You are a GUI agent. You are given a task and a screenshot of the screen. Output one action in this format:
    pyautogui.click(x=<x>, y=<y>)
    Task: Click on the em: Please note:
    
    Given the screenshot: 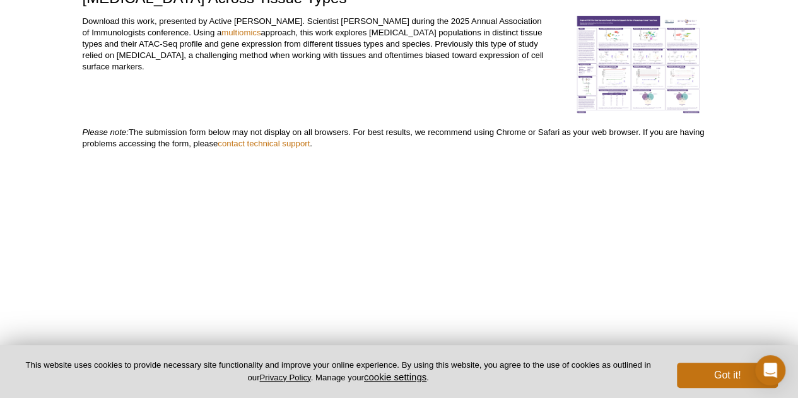 What is the action you would take?
    pyautogui.click(x=105, y=132)
    